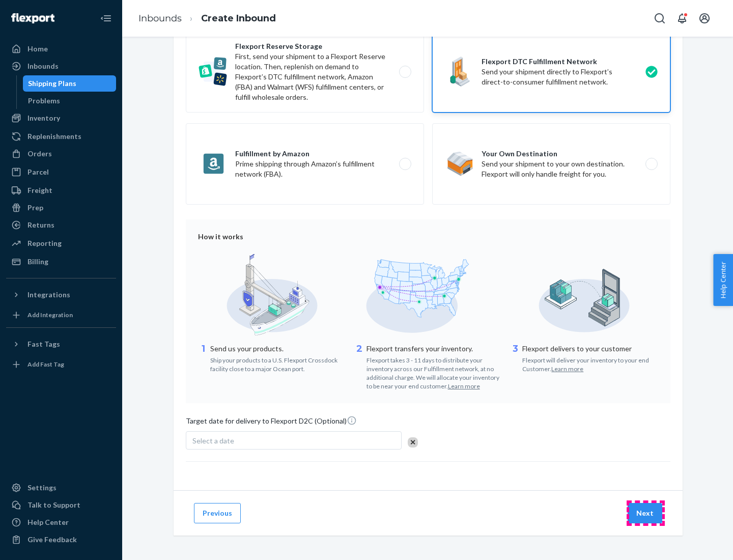 The width and height of the screenshot is (733, 560). I want to click on div: Returns, so click(40, 225).